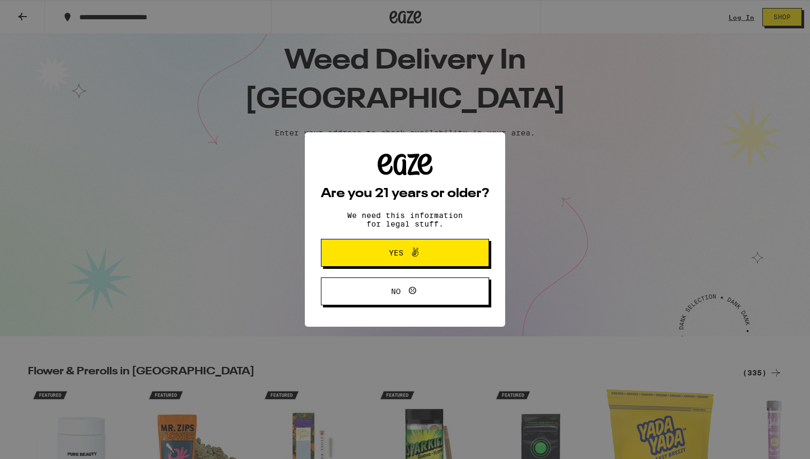 Image resolution: width=810 pixels, height=459 pixels. Describe the element at coordinates (405, 220) in the screenshot. I see `p: We need this information for legal stuff.` at that location.